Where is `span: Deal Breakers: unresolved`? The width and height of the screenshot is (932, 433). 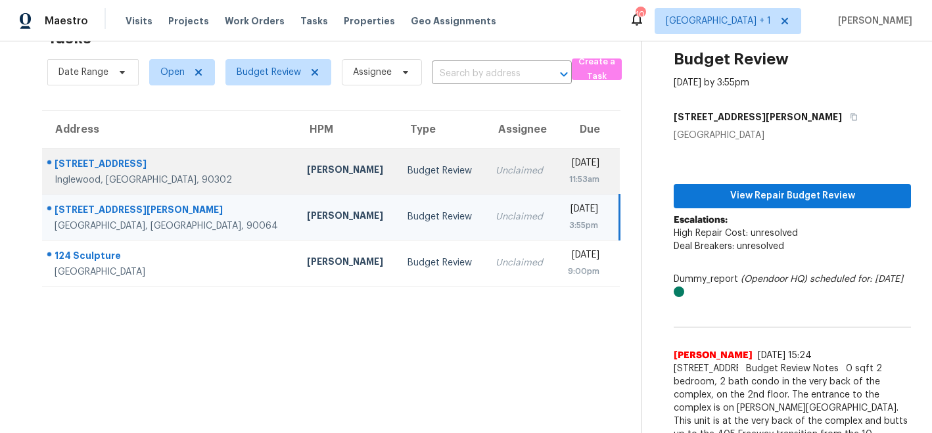 span: Deal Breakers: unresolved is located at coordinates (729, 246).